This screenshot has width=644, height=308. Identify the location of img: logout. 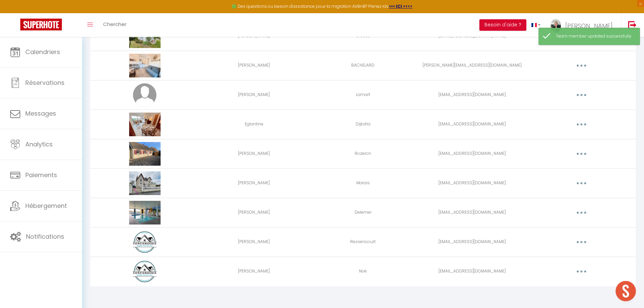
(632, 25).